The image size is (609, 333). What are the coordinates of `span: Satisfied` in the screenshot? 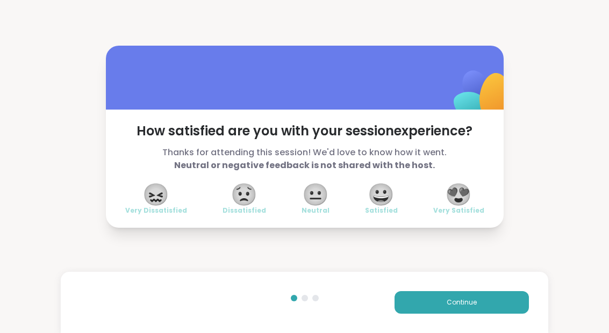 It's located at (381, 211).